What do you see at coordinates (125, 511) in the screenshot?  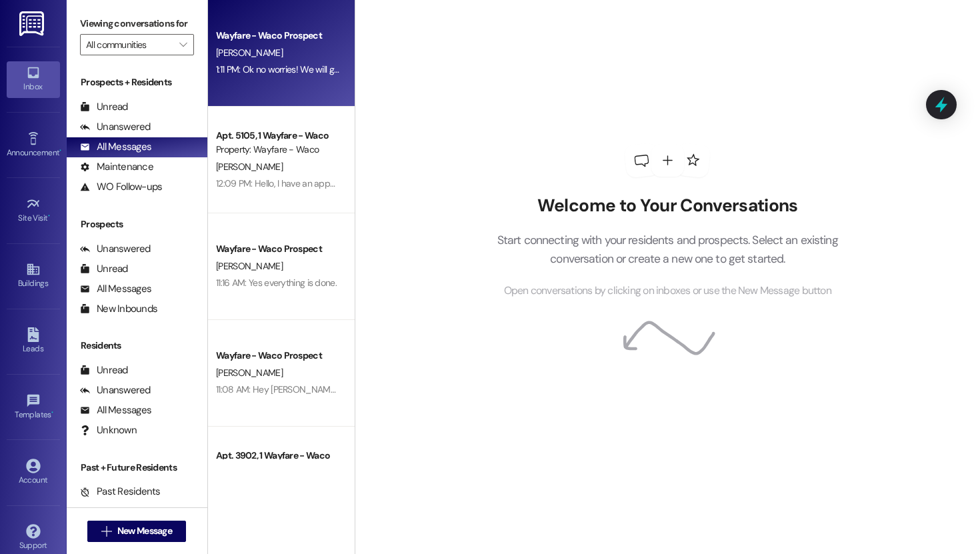 I see `div: Future Residents` at bounding box center [125, 511].